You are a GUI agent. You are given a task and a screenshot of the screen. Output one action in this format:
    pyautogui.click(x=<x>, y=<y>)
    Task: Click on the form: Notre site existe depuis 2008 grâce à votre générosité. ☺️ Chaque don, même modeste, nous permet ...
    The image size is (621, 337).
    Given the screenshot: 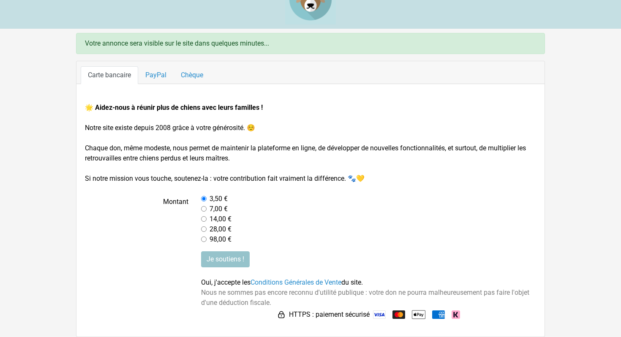 What is the action you would take?
    pyautogui.click(x=310, y=212)
    